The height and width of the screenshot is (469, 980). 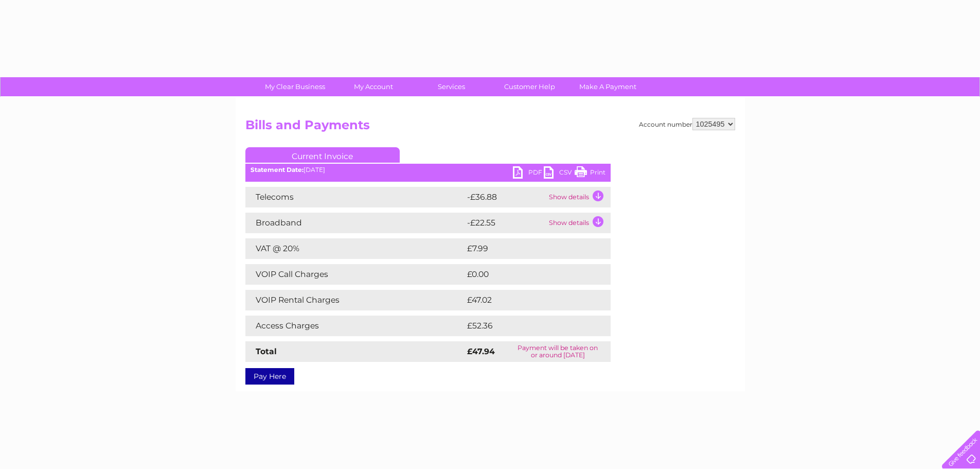 I want to click on a: Print, so click(x=590, y=174).